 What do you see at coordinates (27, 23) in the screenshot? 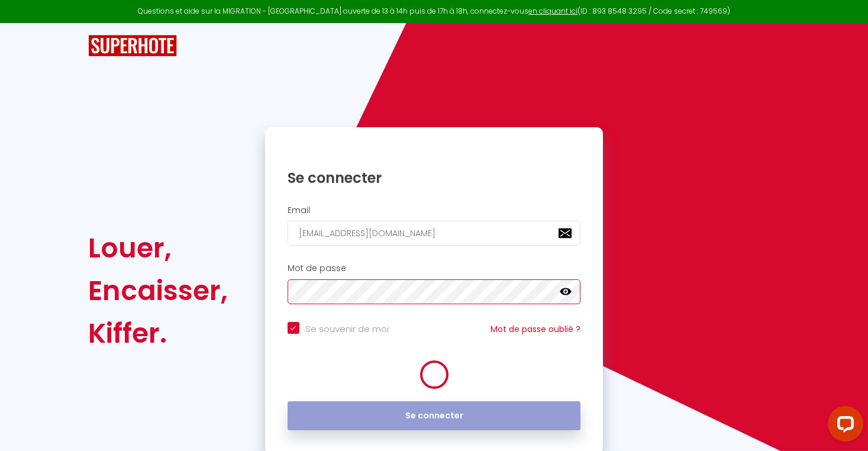
I see `button: Open LiveChat chat widget` at bounding box center [27, 23].